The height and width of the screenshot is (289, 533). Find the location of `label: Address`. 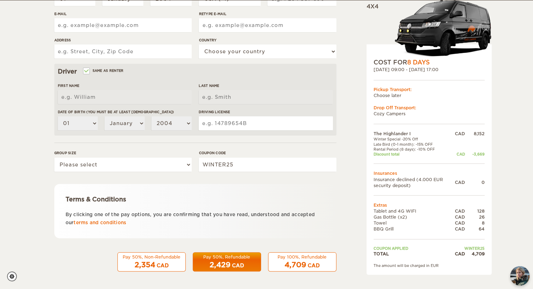

label: Address is located at coordinates (123, 40).